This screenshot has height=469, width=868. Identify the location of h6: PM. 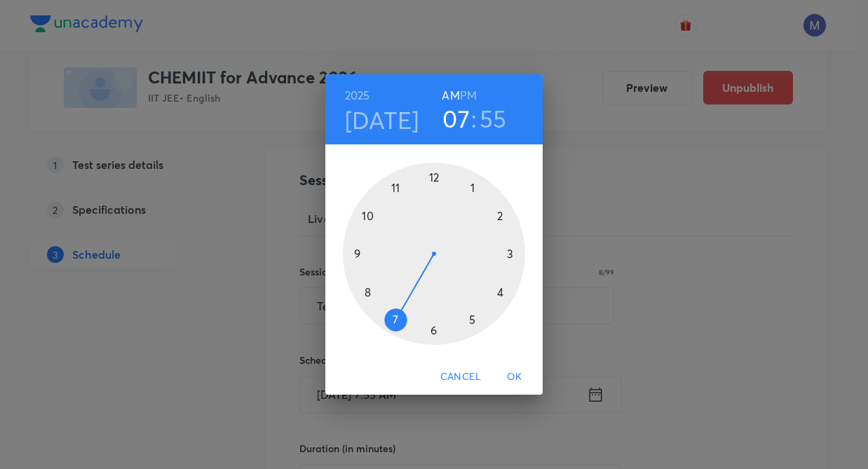
(468, 96).